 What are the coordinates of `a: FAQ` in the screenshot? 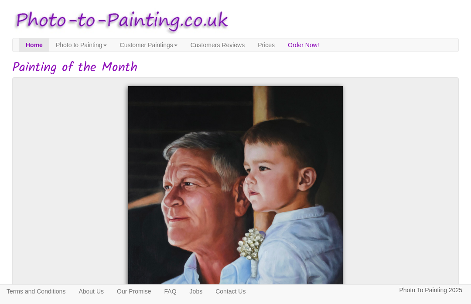 It's located at (171, 291).